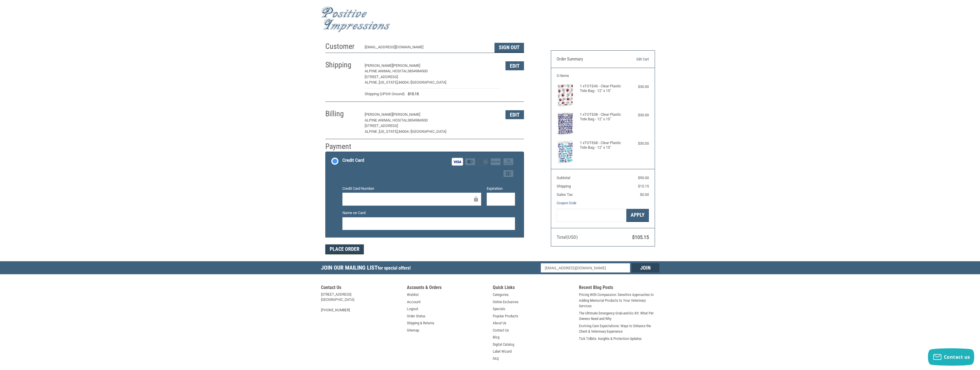  What do you see at coordinates (496, 337) in the screenshot?
I see `a: Blog` at bounding box center [496, 337].